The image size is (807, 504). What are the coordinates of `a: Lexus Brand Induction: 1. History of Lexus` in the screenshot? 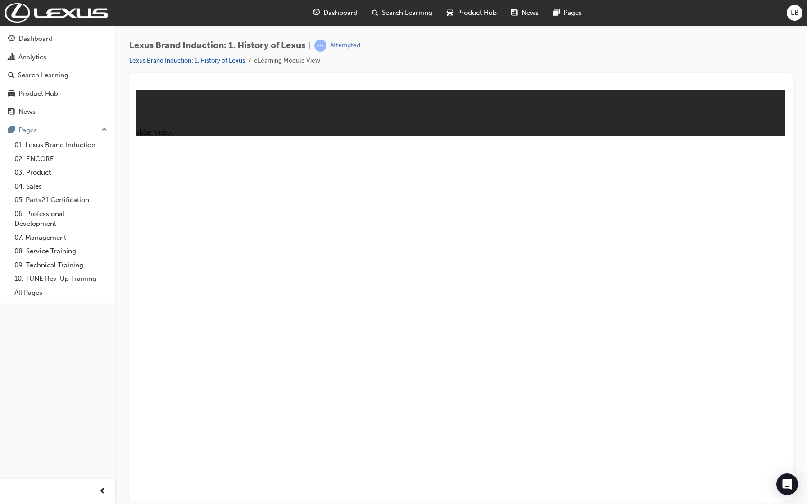 It's located at (187, 60).